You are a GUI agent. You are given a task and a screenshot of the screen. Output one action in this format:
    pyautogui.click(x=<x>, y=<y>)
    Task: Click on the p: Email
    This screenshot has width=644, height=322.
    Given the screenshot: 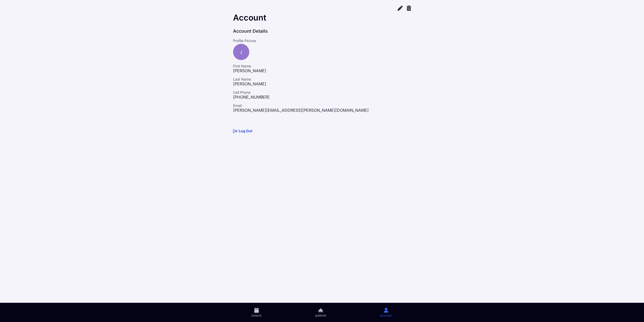 What is the action you would take?
    pyautogui.click(x=322, y=106)
    